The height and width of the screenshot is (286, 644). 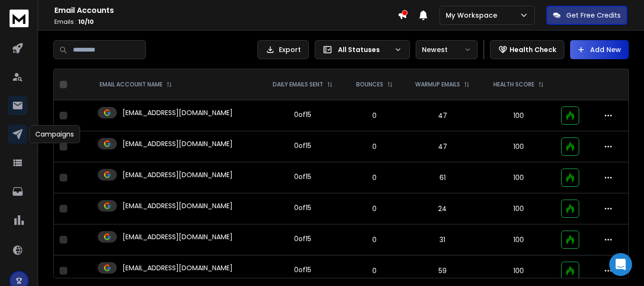 What do you see at coordinates (19, 18) in the screenshot?
I see `img: logo` at bounding box center [19, 18].